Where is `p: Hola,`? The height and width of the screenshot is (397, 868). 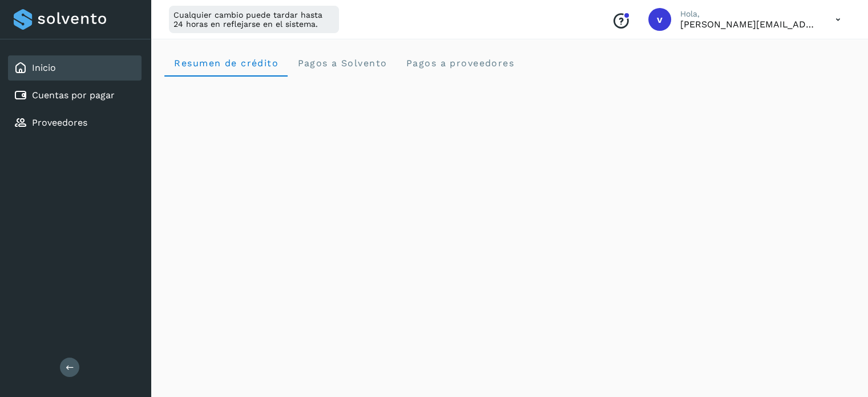 p: Hola, is located at coordinates (749, 14).